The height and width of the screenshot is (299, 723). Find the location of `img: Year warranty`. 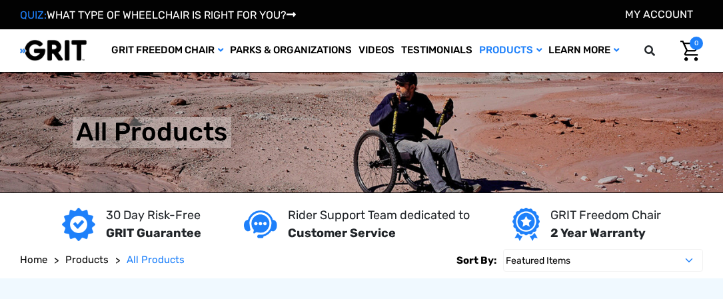

img: Year warranty is located at coordinates (526, 224).